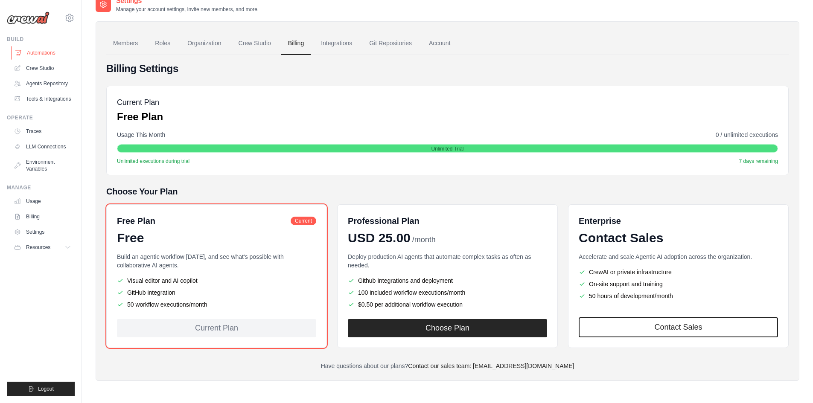  Describe the element at coordinates (216, 293) in the screenshot. I see `li: GitHub integration` at that location.